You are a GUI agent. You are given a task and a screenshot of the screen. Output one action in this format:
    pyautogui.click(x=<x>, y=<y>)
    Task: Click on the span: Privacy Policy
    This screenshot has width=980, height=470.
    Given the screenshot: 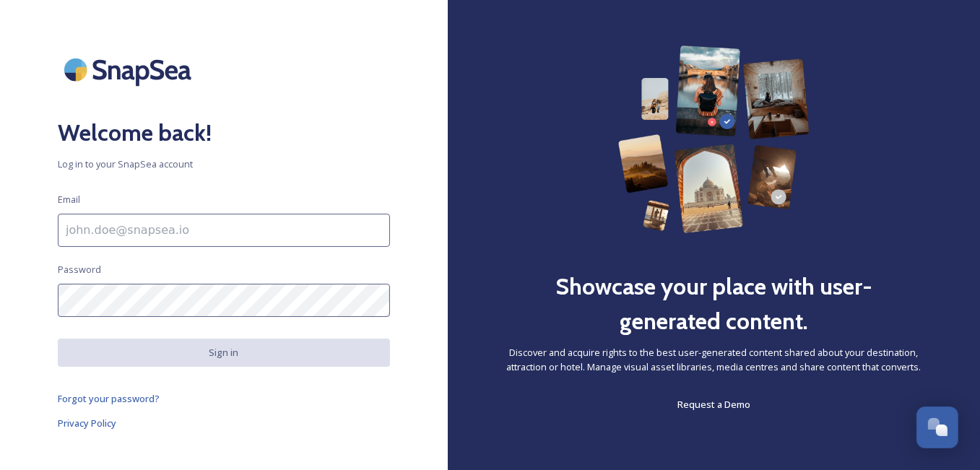 What is the action you would take?
    pyautogui.click(x=87, y=423)
    